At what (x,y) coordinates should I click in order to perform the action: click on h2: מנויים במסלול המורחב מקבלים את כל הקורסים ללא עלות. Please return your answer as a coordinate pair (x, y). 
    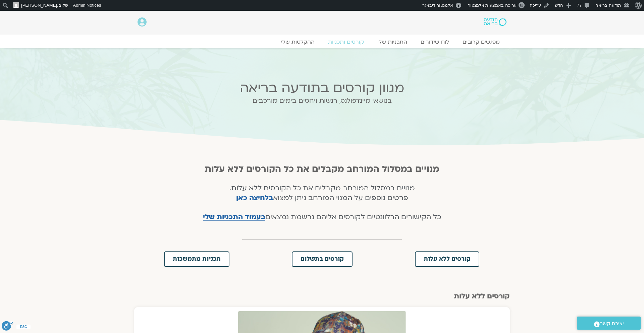
    Looking at the image, I should click on (322, 169).